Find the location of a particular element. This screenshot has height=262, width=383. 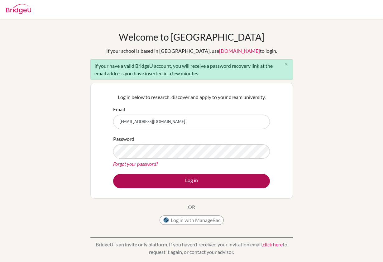

a: click here is located at coordinates (273, 244).